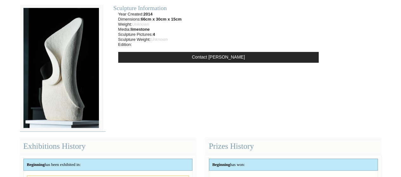 Image resolution: width=401 pixels, height=177 pixels. What do you see at coordinates (150, 30) in the screenshot?
I see `li: Media:` at bounding box center [150, 30].